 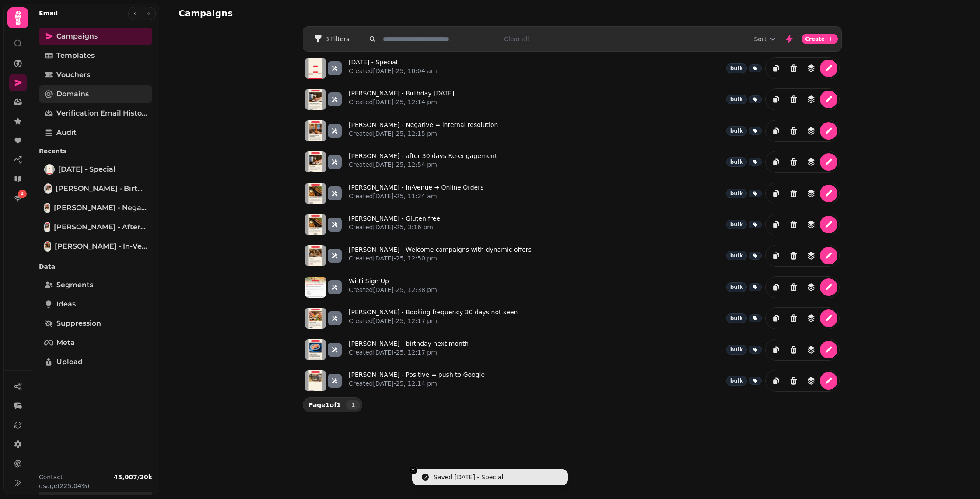 I want to click on nav: Pagination, so click(x=353, y=404).